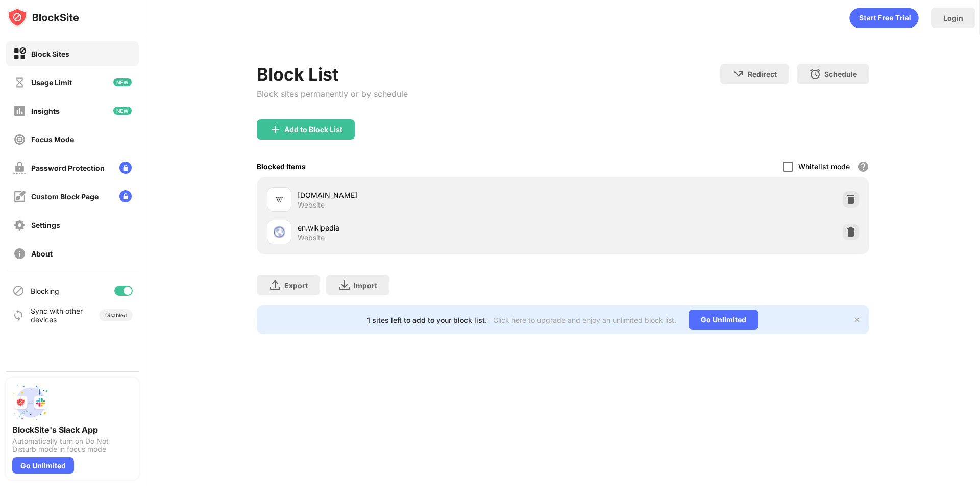 This screenshot has height=486, width=980. I want to click on div: Disabled, so click(116, 315).